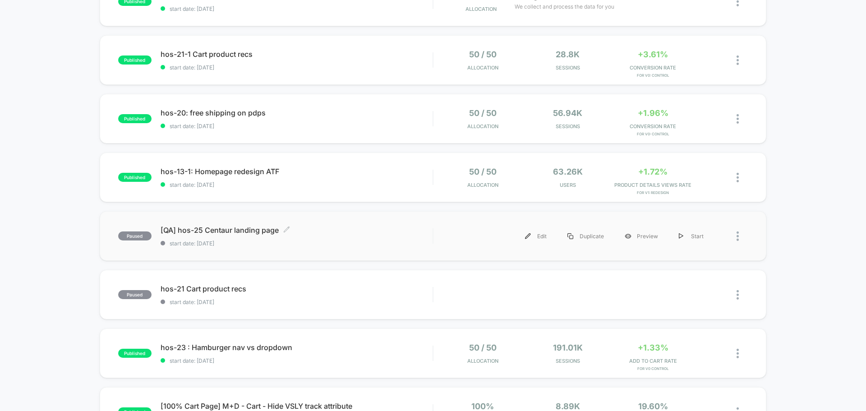 The image size is (866, 411). Describe the element at coordinates (653, 185) in the screenshot. I see `span: PRODUCT DETAILS VIEWS RATE` at that location.